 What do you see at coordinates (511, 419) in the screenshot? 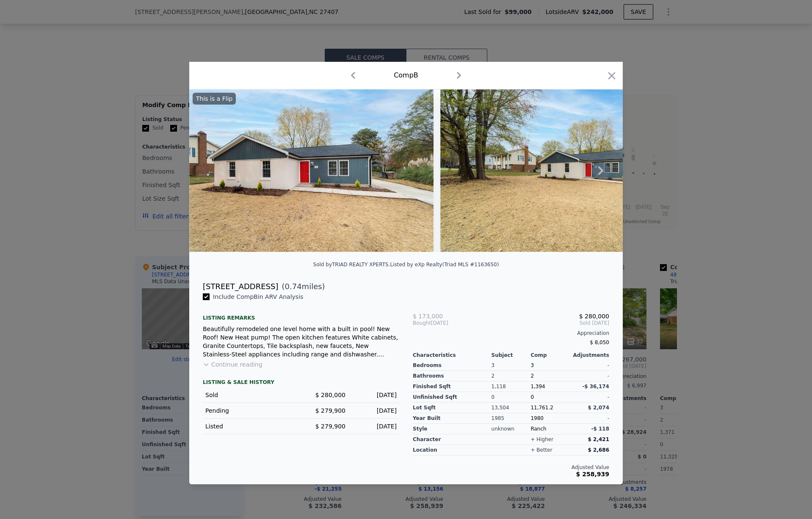
I see `div: 1985` at bounding box center [511, 419].